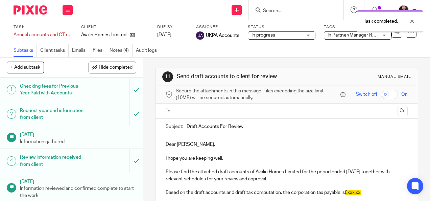 This screenshot has width=430, height=201. What do you see at coordinates (356, 35) in the screenshot?
I see `span: In Partner/Manager Review` at bounding box center [356, 35].